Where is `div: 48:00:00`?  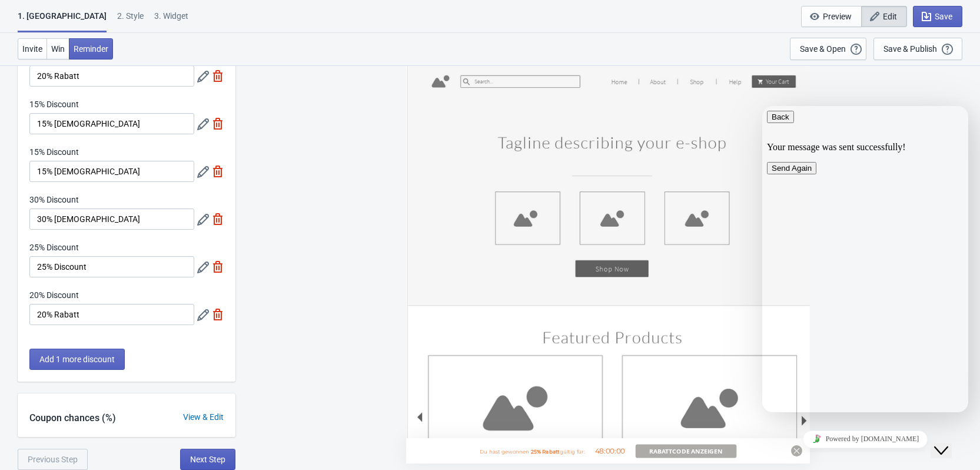 div: 48:00:00 is located at coordinates (610, 451).